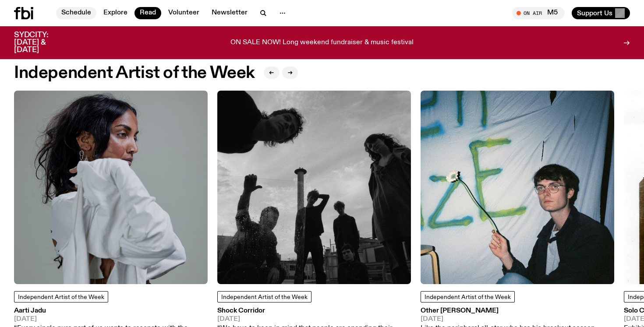 The image size is (644, 327). I want to click on a: Volunteer, so click(183, 13).